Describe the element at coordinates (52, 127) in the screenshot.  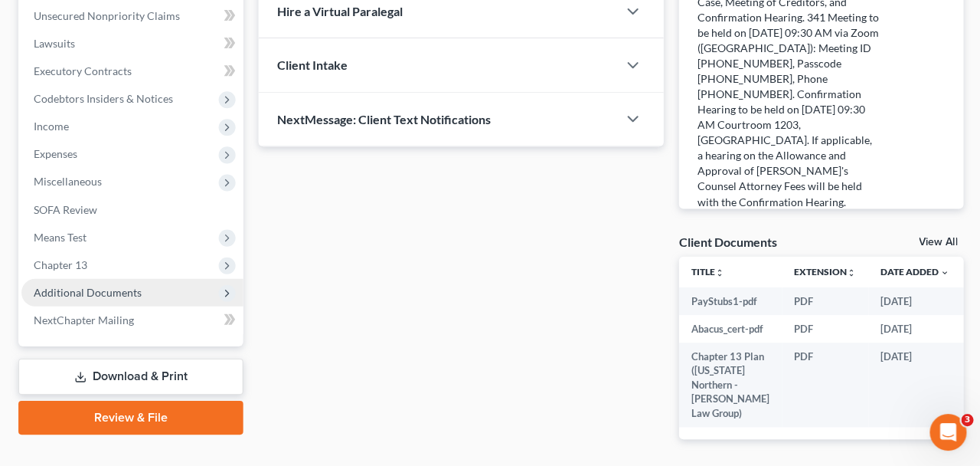
I see `span: Income` at that location.